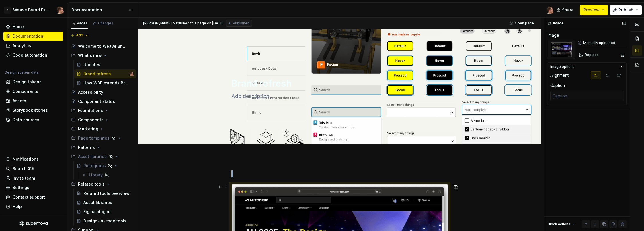  What do you see at coordinates (7, 10) in the screenshot?
I see `div: A` at bounding box center [7, 10].